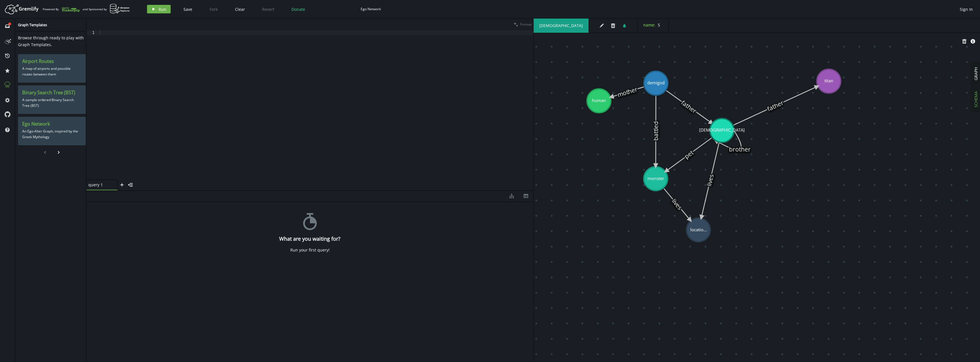  I want to click on text: father, so click(775, 106).